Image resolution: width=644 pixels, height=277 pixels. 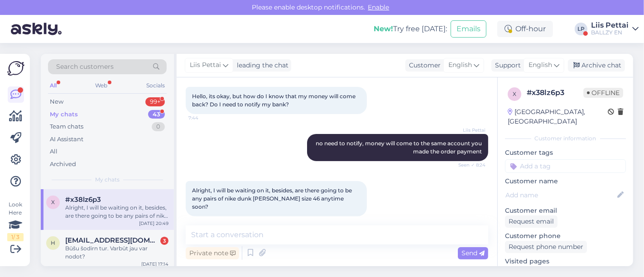 What do you see at coordinates (468, 165) in the screenshot?
I see `span: Seen ✓ 8:24` at bounding box center [468, 165].